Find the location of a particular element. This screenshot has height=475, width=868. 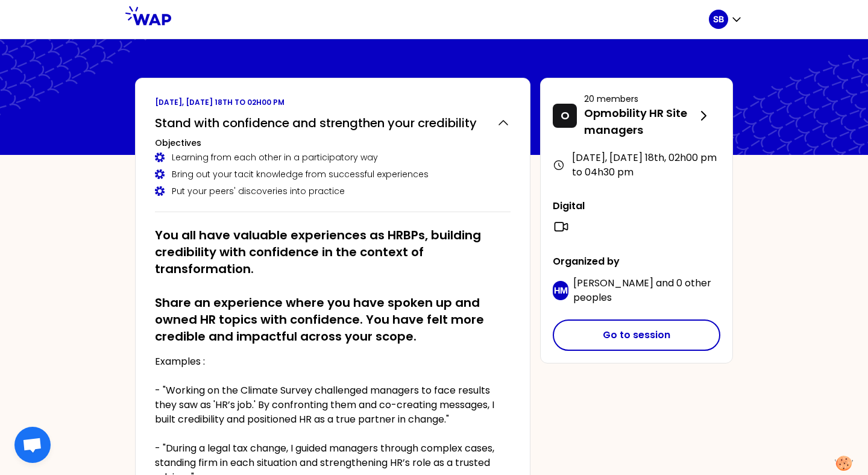

h2: Stand with confidence and strengthen your credibility is located at coordinates (316, 123).